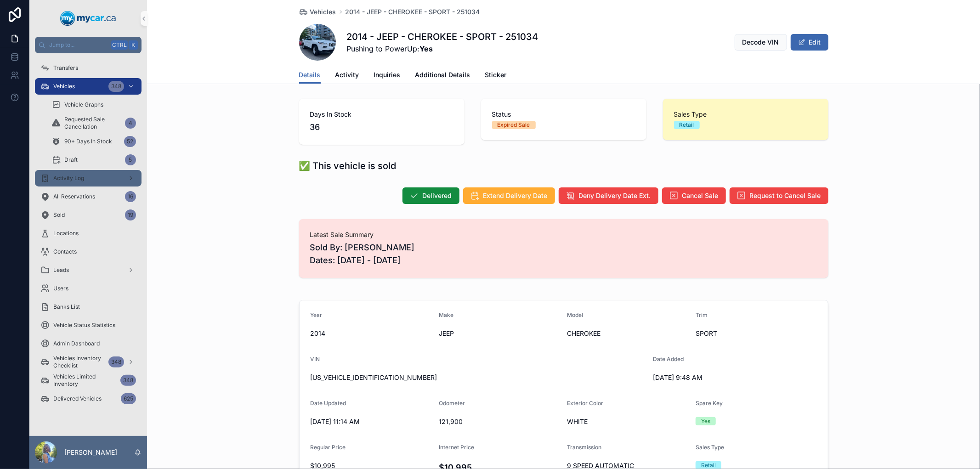 Image resolution: width=980 pixels, height=469 pixels. What do you see at coordinates (88, 178) in the screenshot?
I see `a: Activity Log` at bounding box center [88, 178].